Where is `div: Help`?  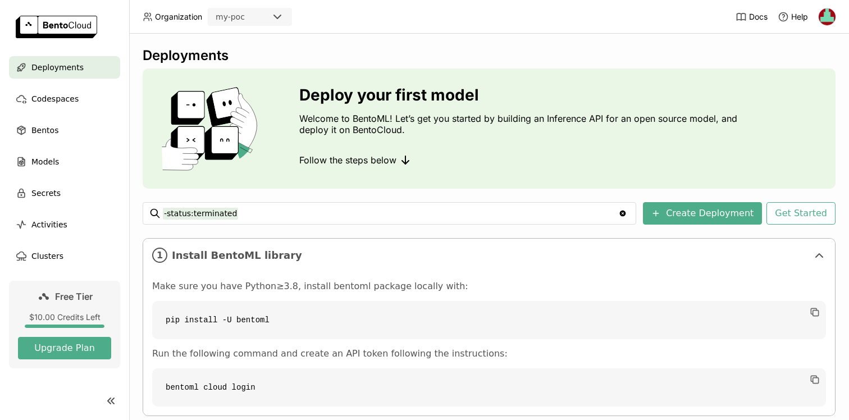
div: Help is located at coordinates (793, 17).